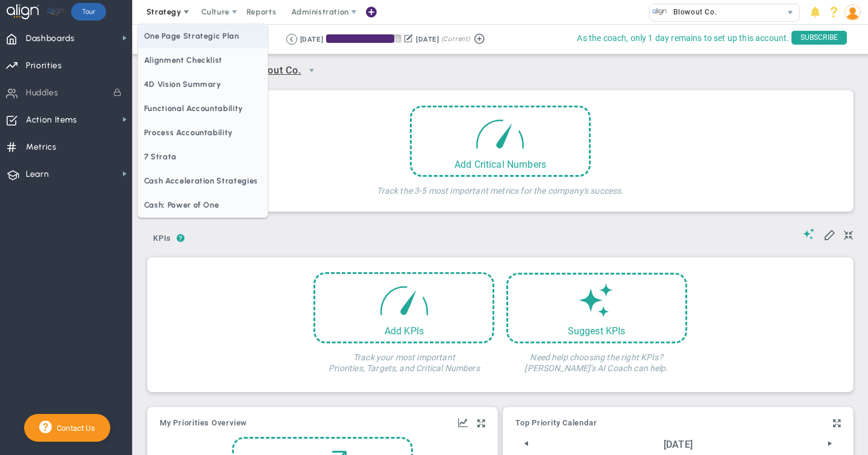 This screenshot has width=868, height=455. What do you see at coordinates (41, 147) in the screenshot?
I see `span: Metrics` at bounding box center [41, 147].